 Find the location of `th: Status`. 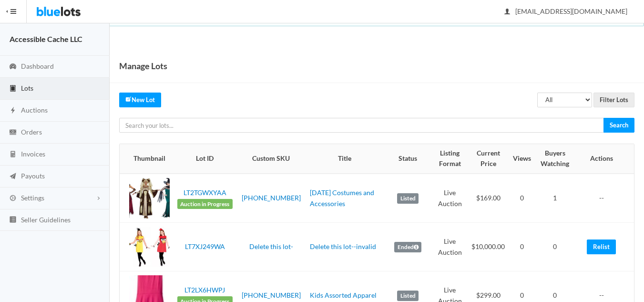

th: Status is located at coordinates (407, 159).